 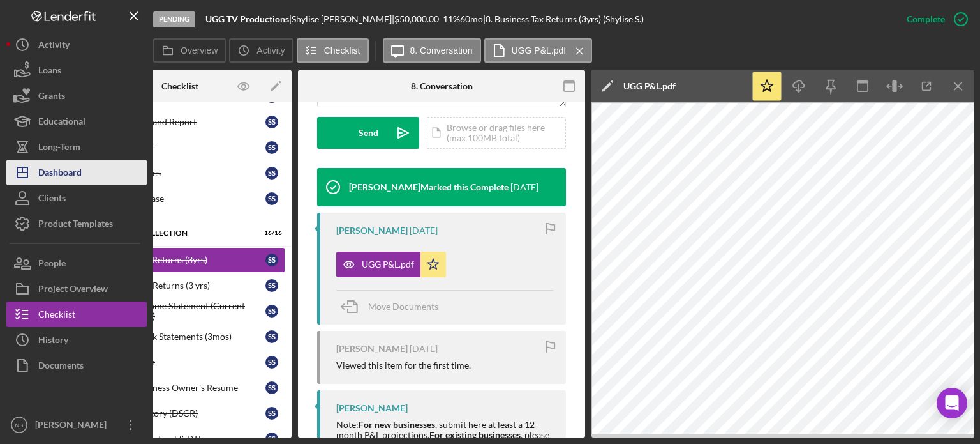 I want to click on a: Educational, so click(x=77, y=121).